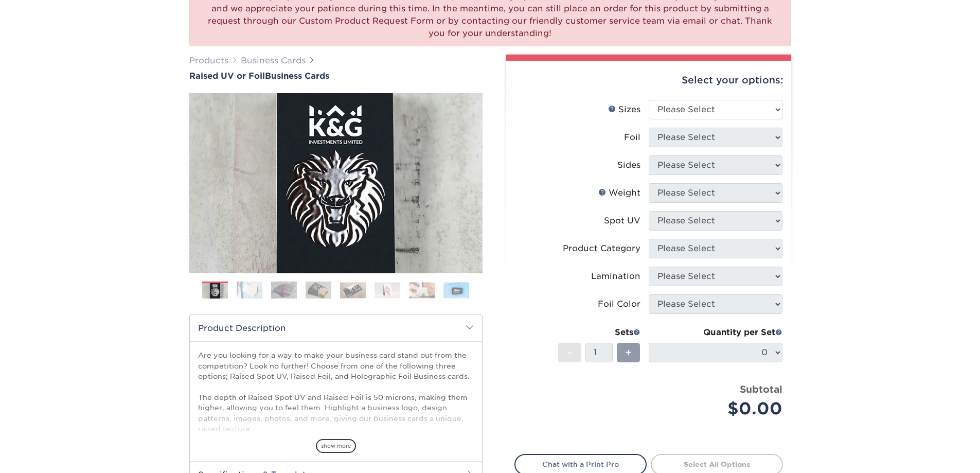 The image size is (980, 473). I want to click on img: Business Cards 02, so click(249, 290).